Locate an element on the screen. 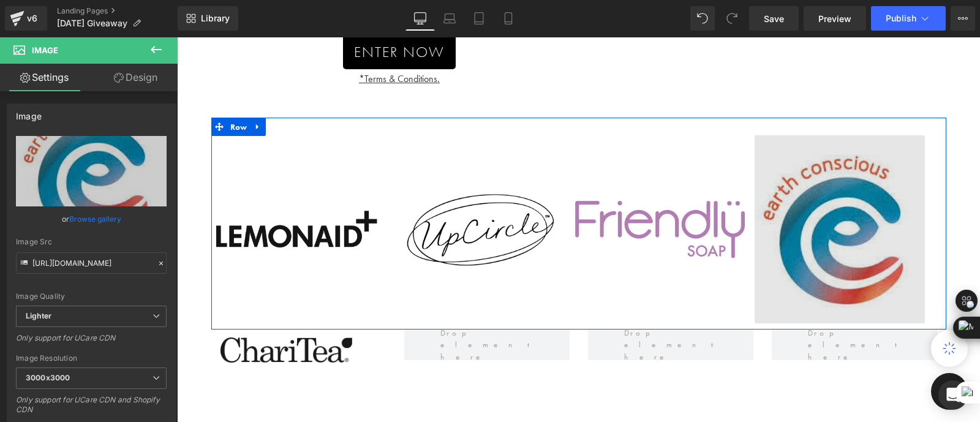 This screenshot has height=422, width=980. b: 3000x3000 is located at coordinates (48, 377).